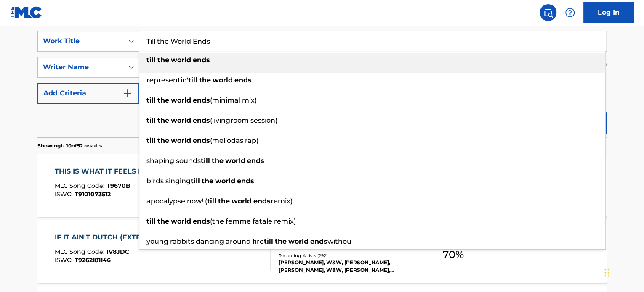 Image resolution: width=644 pixels, height=292 pixels. Describe the element at coordinates (174, 161) in the screenshot. I see `span: shaping sounds` at that location.